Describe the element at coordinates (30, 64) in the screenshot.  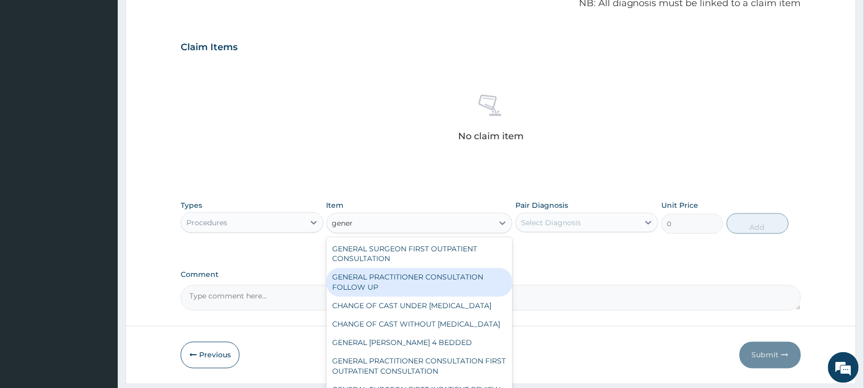
I see `img: d_794563401_company_1708531726252_794563401` at that location.